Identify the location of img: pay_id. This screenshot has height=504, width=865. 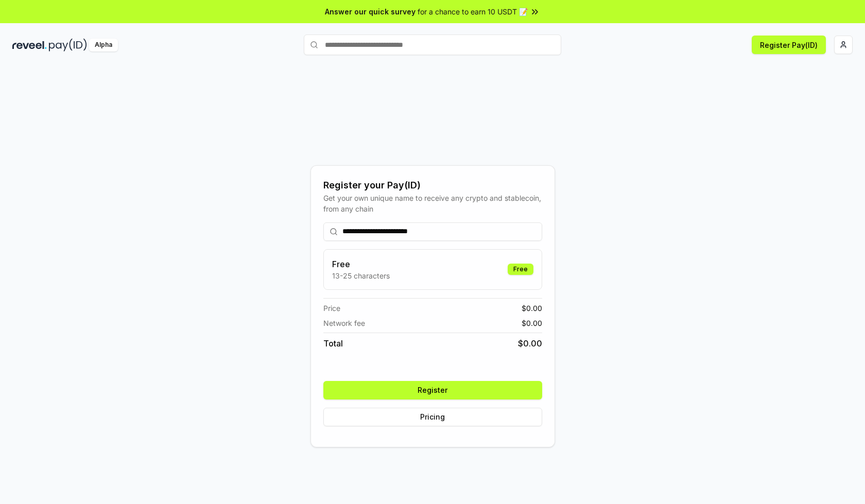
(68, 45).